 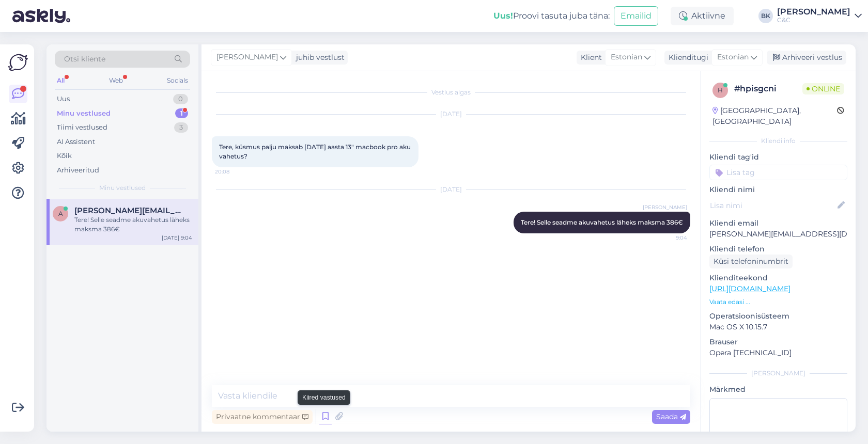 What do you see at coordinates (778, 223) in the screenshot?
I see `p: Kliendi email` at bounding box center [778, 223].